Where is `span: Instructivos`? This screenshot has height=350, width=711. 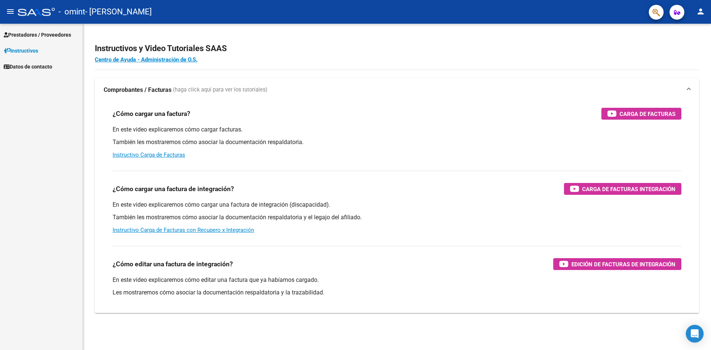 span: Instructivos is located at coordinates (21, 51).